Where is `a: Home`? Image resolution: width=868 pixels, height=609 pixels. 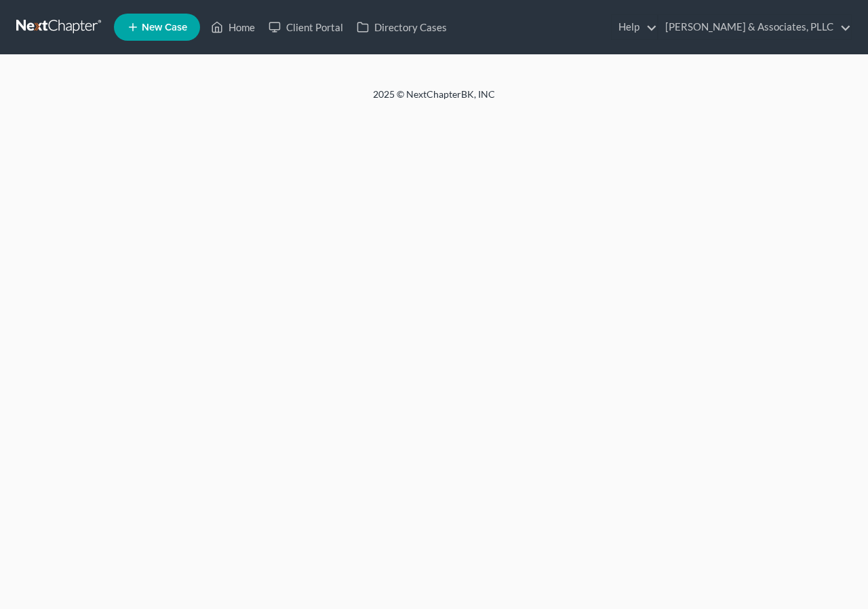 a: Home is located at coordinates (232, 27).